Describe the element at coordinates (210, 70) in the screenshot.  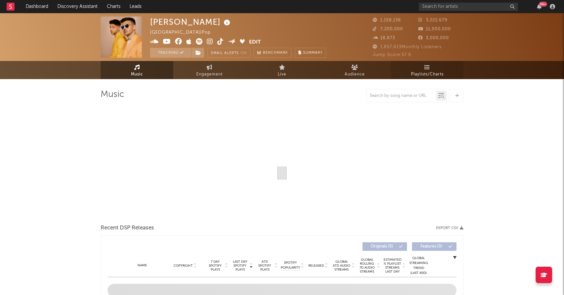
I see `a: Engagement` at that location.